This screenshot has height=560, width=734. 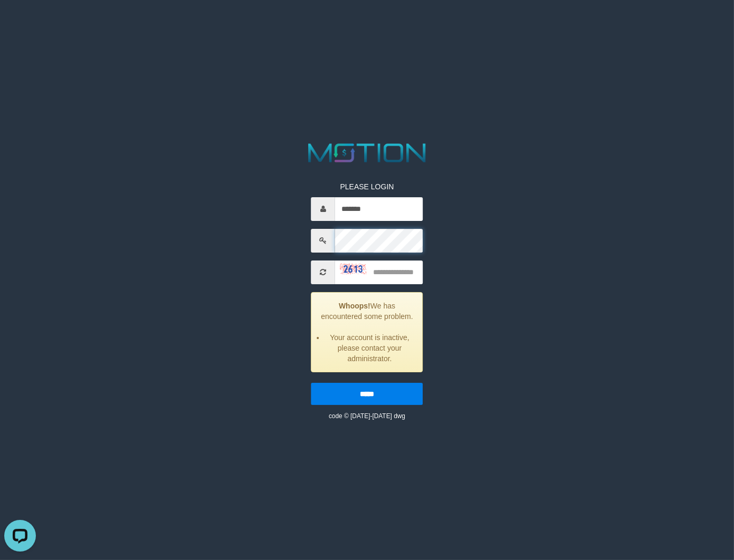 I want to click on p: PLEASE LOGIN, so click(x=367, y=186).